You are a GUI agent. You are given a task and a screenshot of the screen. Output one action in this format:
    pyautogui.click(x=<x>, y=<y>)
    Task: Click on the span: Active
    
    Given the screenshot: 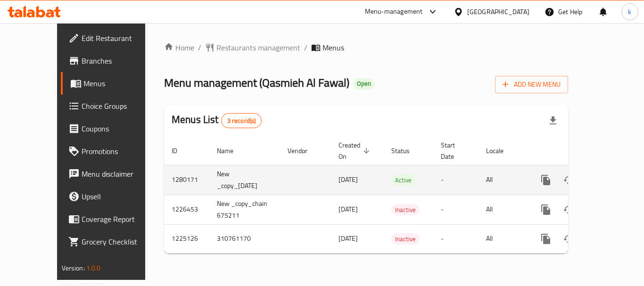 What is the action you would take?
    pyautogui.click(x=403, y=180)
    